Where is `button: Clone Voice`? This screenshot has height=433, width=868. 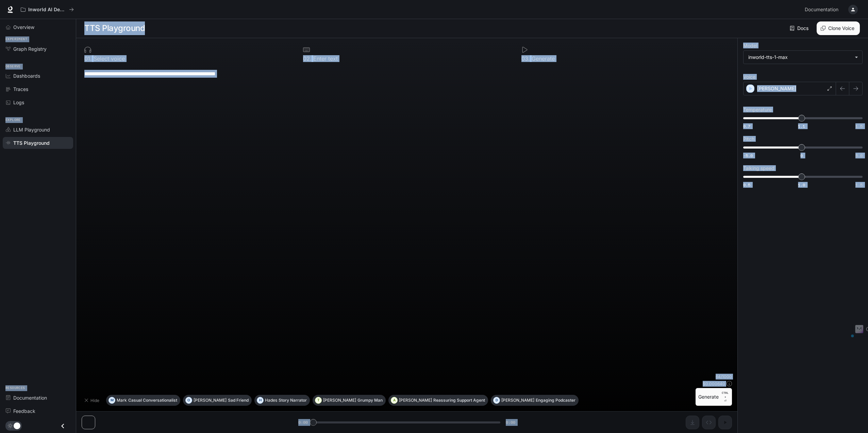 button: Clone Voice is located at coordinates (838, 29).